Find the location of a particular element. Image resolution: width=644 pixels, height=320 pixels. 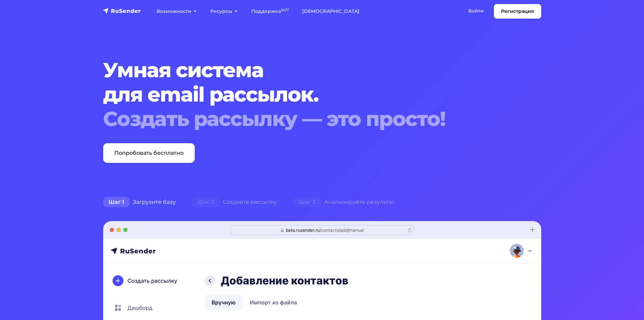

span: Шаг 1 is located at coordinates (116, 202).